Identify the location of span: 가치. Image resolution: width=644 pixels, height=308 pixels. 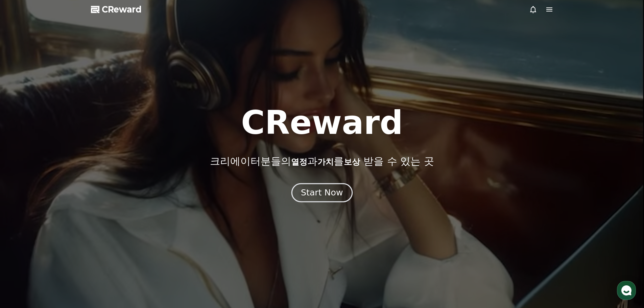
(326, 162).